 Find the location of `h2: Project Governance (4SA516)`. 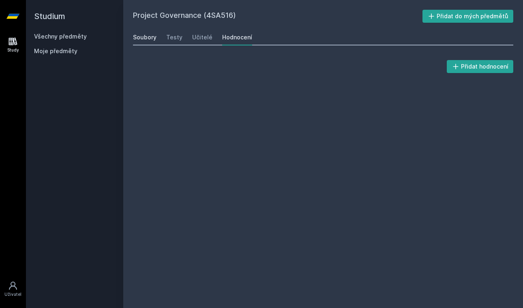

h2: Project Governance (4SA516) is located at coordinates (278, 16).